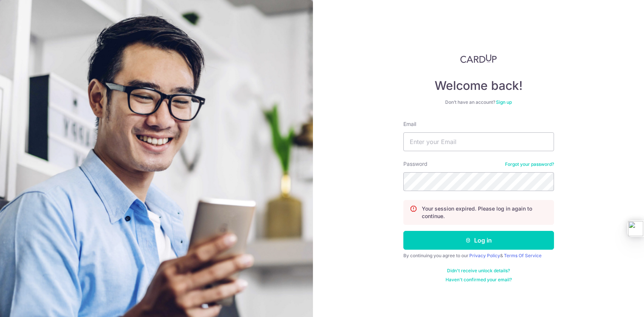 This screenshot has width=644, height=317. What do you see at coordinates (479, 280) in the screenshot?
I see `a: Haven't confirmed your email?` at bounding box center [479, 280].